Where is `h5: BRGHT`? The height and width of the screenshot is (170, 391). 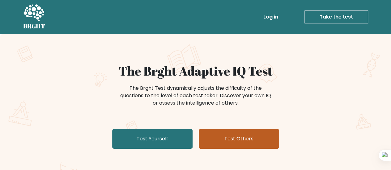
h5: BRGHT is located at coordinates (34, 26).